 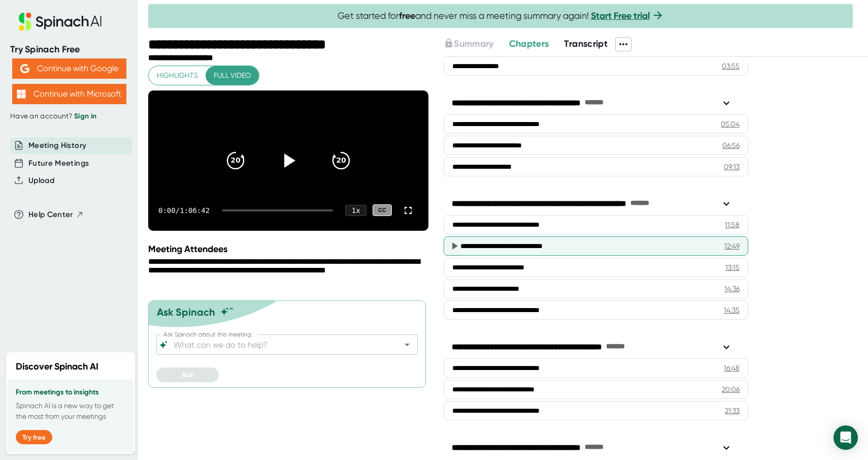 What do you see at coordinates (732, 225) in the screenshot?
I see `div: 11:58` at bounding box center [732, 225].